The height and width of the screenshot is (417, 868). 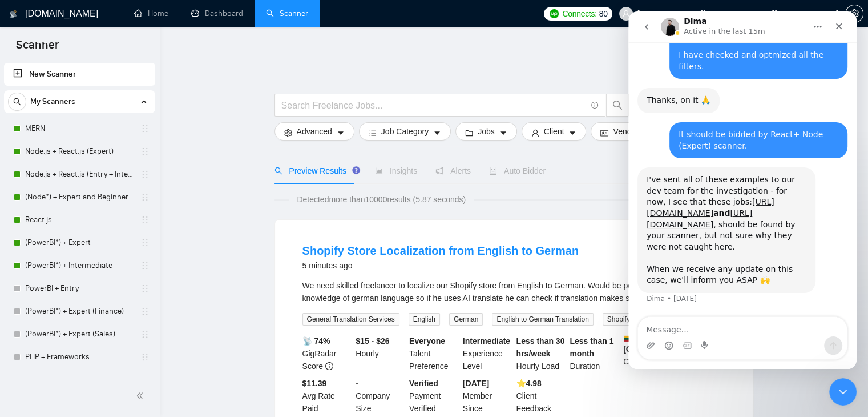 What do you see at coordinates (79, 74) in the screenshot?
I see `li: New Scanner` at bounding box center [79, 74].